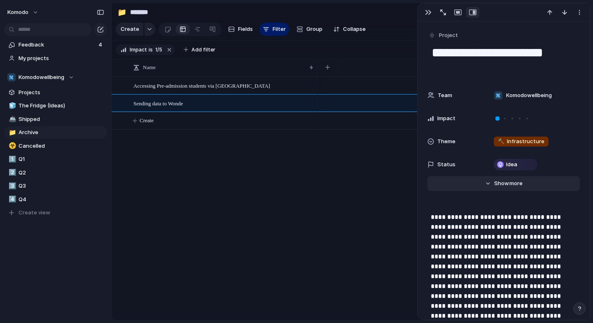 Image resolution: width=593 pixels, height=323 pixels. Describe the element at coordinates (521, 142) in the screenshot. I see `span: Infrastructure` at that location.